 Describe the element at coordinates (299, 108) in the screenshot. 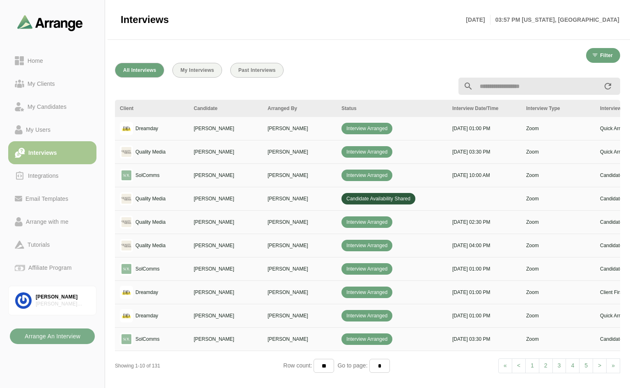

I see `div: Arranged By` at that location.